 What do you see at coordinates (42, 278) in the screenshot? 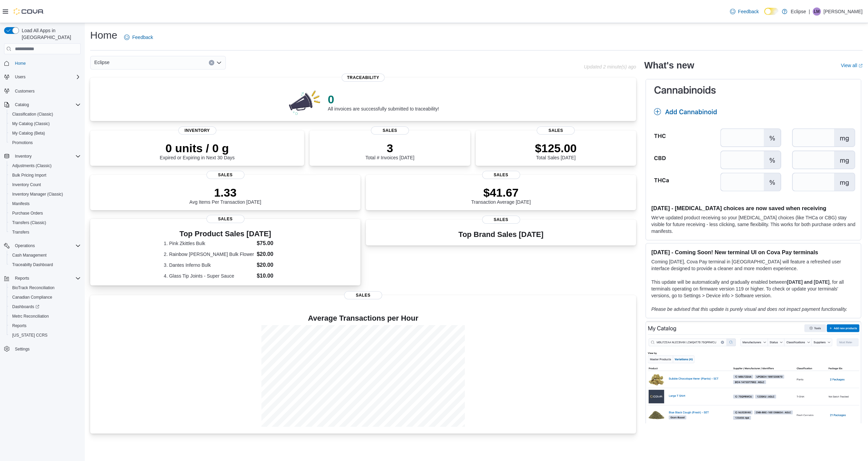
I see `button: Reports` at bounding box center [42, 278].